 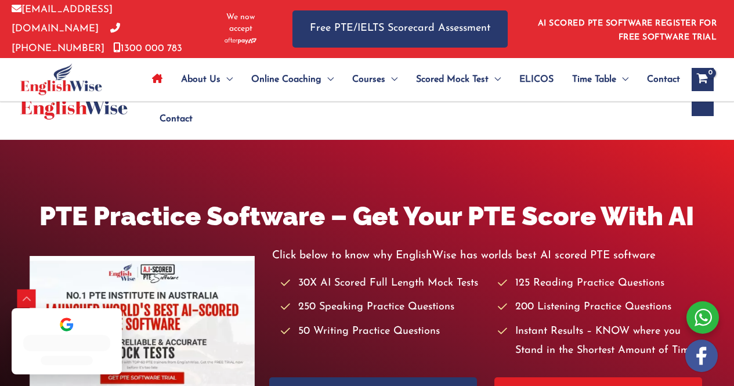 I want to click on span: Online Coaching, so click(x=286, y=79).